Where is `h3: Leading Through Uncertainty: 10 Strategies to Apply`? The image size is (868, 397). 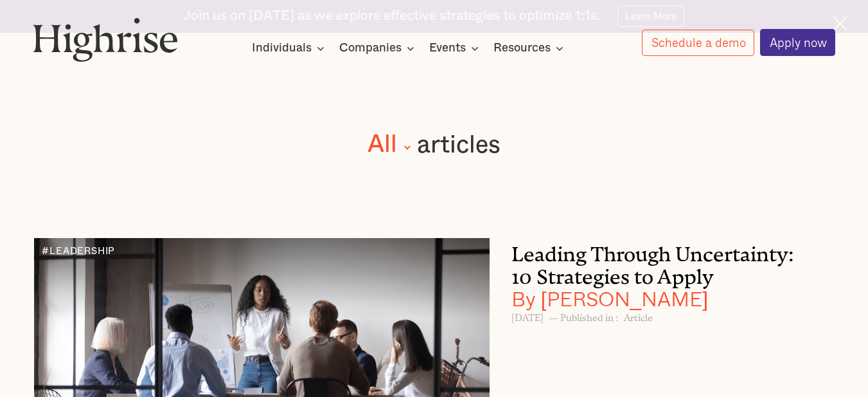
h3: Leading Through Uncertainty: 10 Strategies to Apply is located at coordinates (656, 273).